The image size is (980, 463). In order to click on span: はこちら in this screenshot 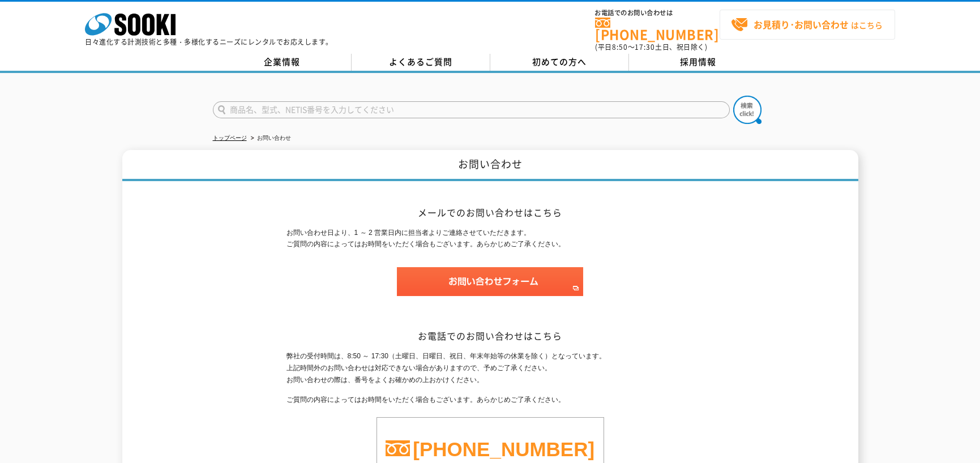, I will do `click(806, 25)`.